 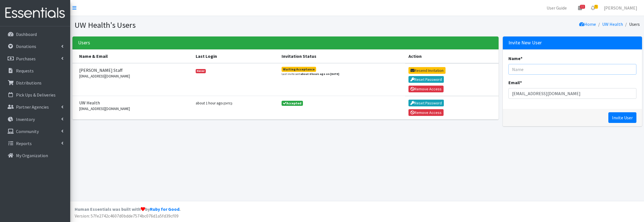 I want to click on a: Purchases, so click(x=35, y=59).